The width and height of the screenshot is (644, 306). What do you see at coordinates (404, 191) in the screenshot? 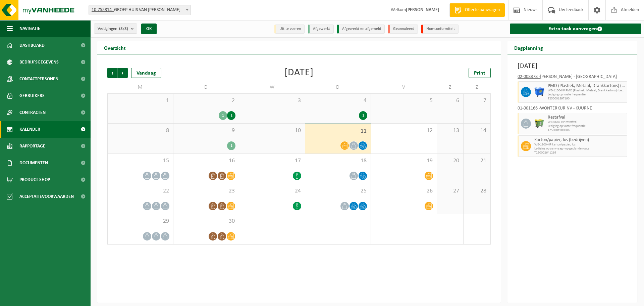
I see `span: 26` at bounding box center [404, 191].